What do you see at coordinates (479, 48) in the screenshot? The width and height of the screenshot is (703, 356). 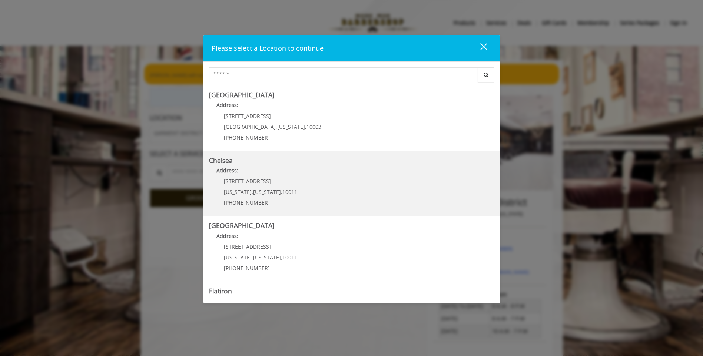 I see `button: close dialog` at bounding box center [479, 48].